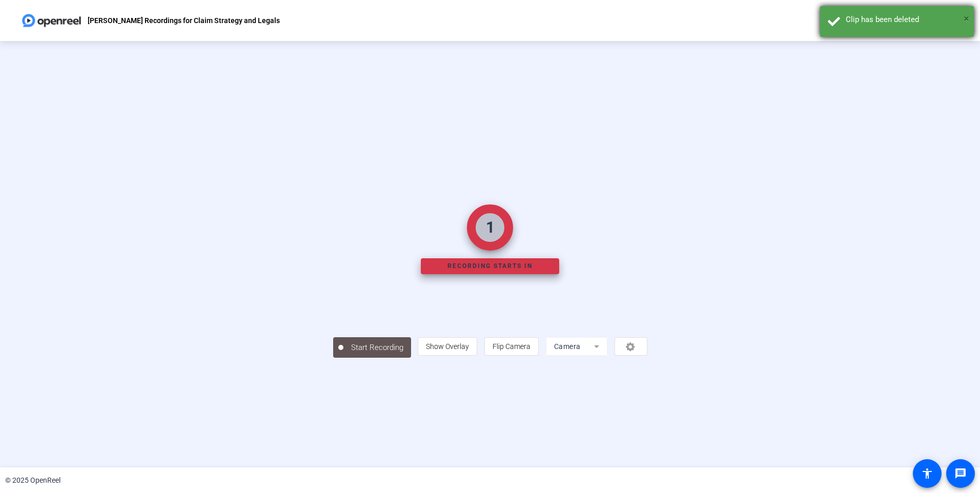  What do you see at coordinates (377, 347) in the screenshot?
I see `span: Start Recording` at bounding box center [377, 347].